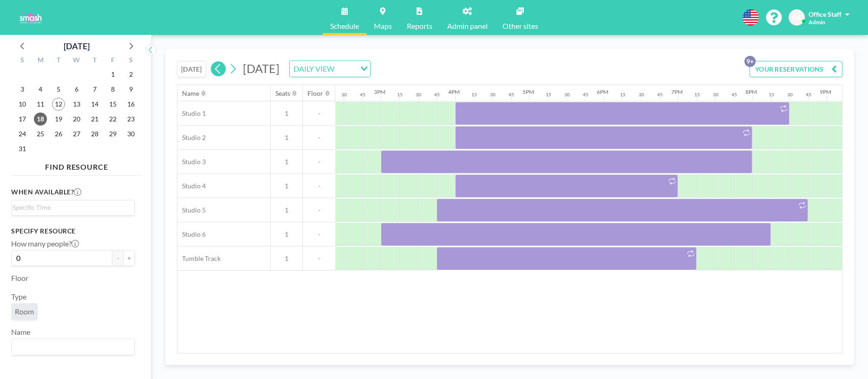  What do you see at coordinates (817, 22) in the screenshot?
I see `span: Admin` at bounding box center [817, 22].